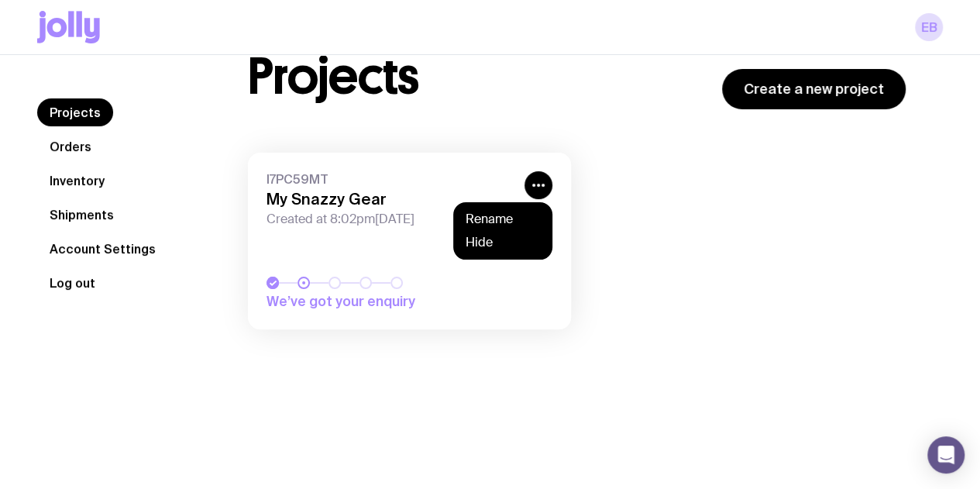  What do you see at coordinates (72, 283) in the screenshot?
I see `button: Log out` at bounding box center [72, 283].